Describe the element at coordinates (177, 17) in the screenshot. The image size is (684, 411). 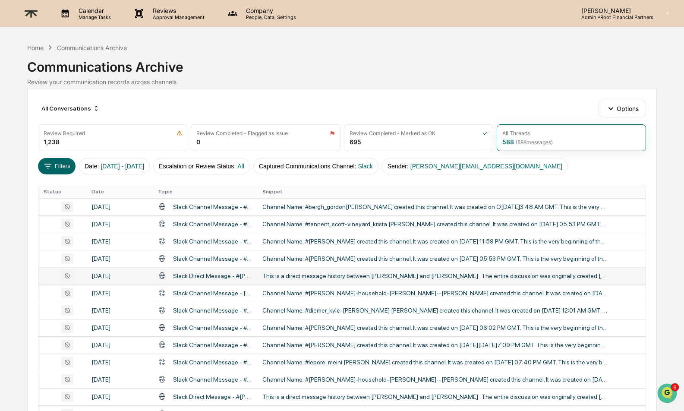
I see `p: Approval Management` at that location.